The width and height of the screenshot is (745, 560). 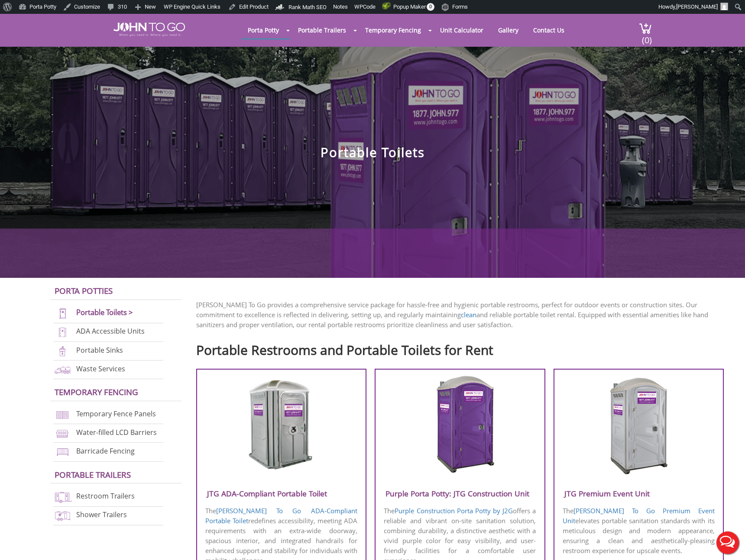 What do you see at coordinates (508, 30) in the screenshot?
I see `a: Gallery` at bounding box center [508, 30].